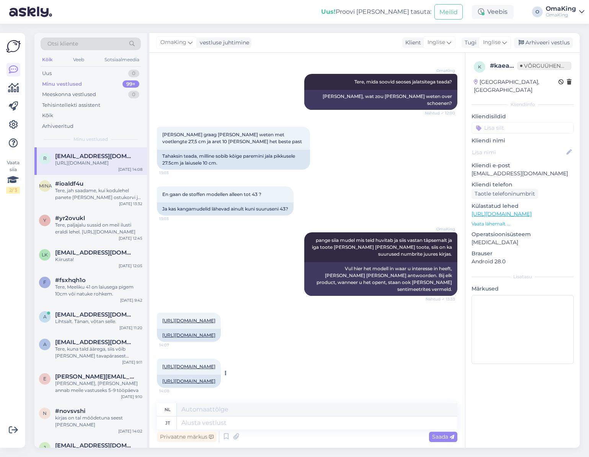 This screenshot has height=457, width=589. I want to click on font: Veeb, so click(79, 59).